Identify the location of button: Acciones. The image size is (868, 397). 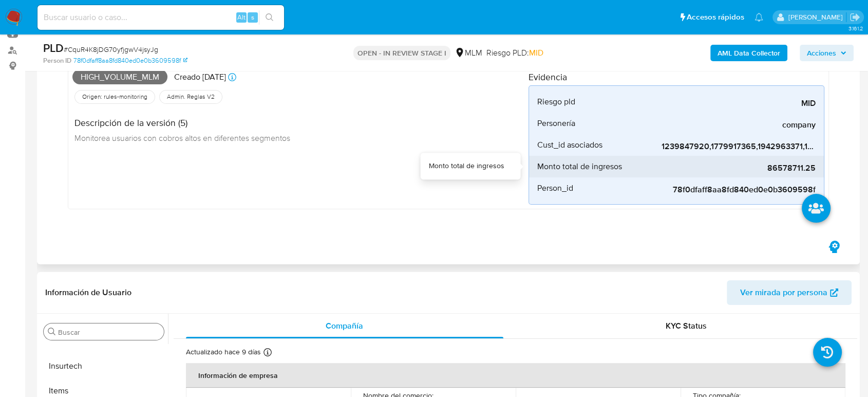
(826, 53).